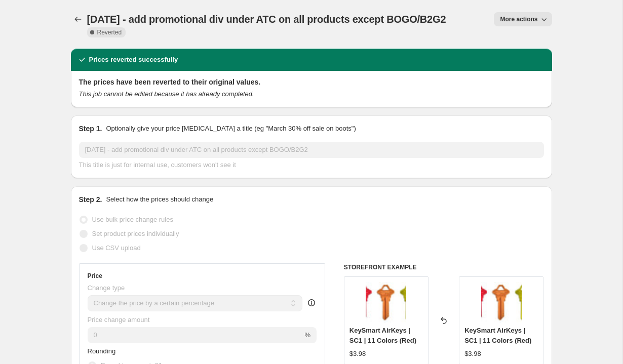 The image size is (623, 364). Describe the element at coordinates (90, 129) in the screenshot. I see `h2: Step 1.` at that location.